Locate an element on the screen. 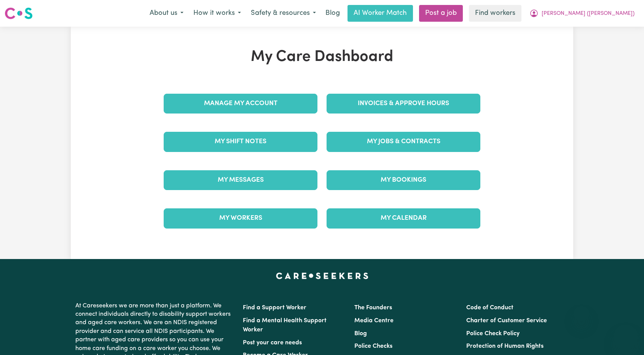  a: The Founders is located at coordinates (373, 308).